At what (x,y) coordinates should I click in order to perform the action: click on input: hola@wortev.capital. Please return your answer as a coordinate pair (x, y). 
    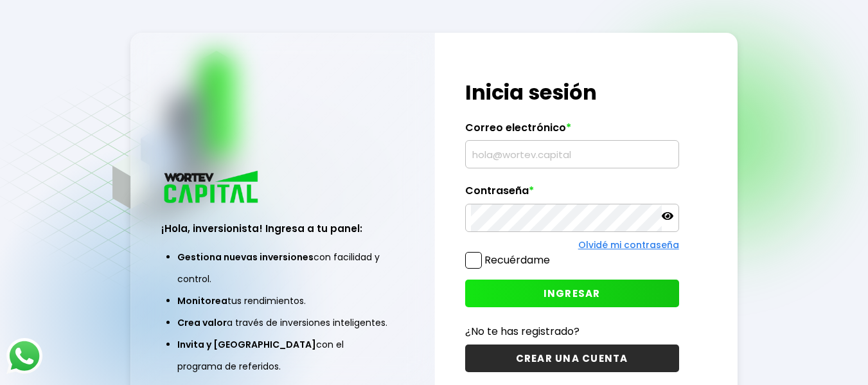
    Looking at the image, I should click on (572, 154).